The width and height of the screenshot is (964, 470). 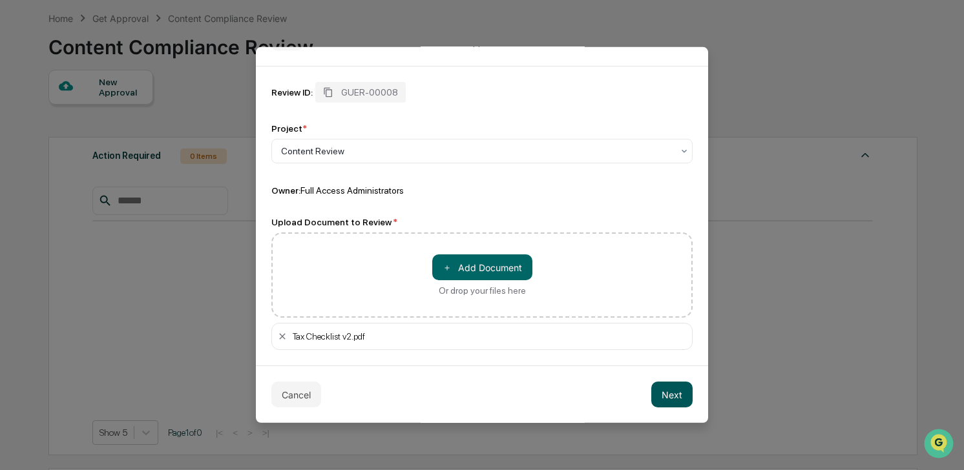 I want to click on span: Owner:, so click(x=285, y=191).